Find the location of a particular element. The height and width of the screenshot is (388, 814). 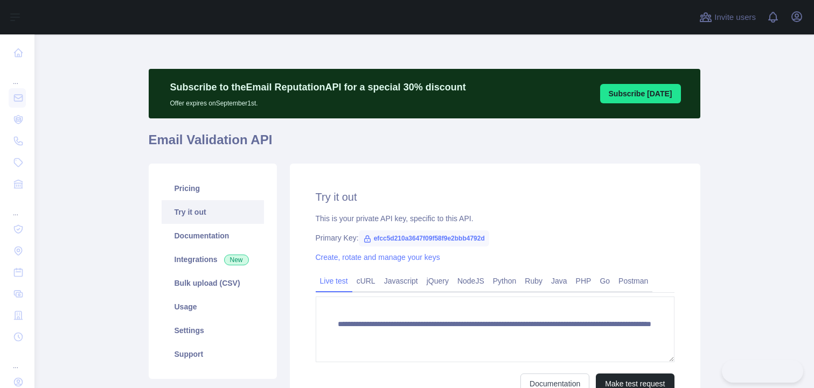

h1: Email Validation API is located at coordinates (424, 144).